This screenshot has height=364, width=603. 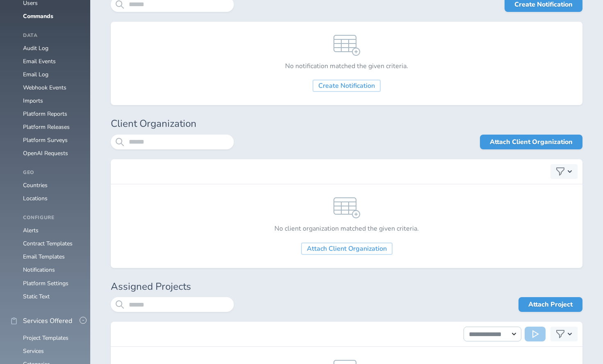 I want to click on a: Services, so click(x=33, y=351).